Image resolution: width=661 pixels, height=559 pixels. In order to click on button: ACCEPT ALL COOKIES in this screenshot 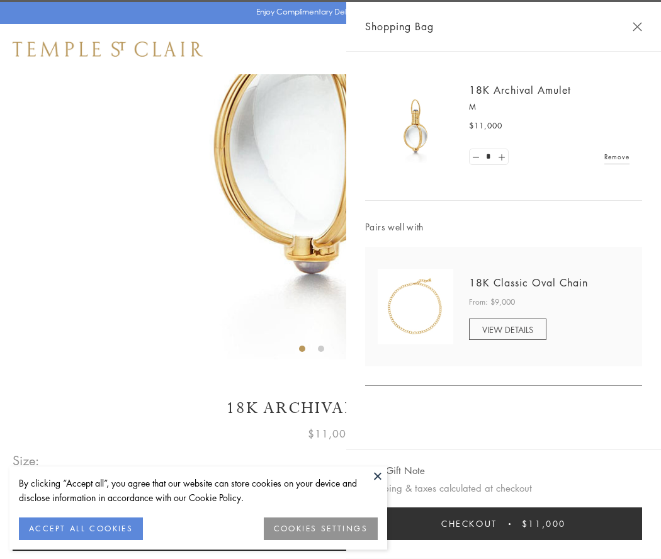, I will do `click(81, 529)`.